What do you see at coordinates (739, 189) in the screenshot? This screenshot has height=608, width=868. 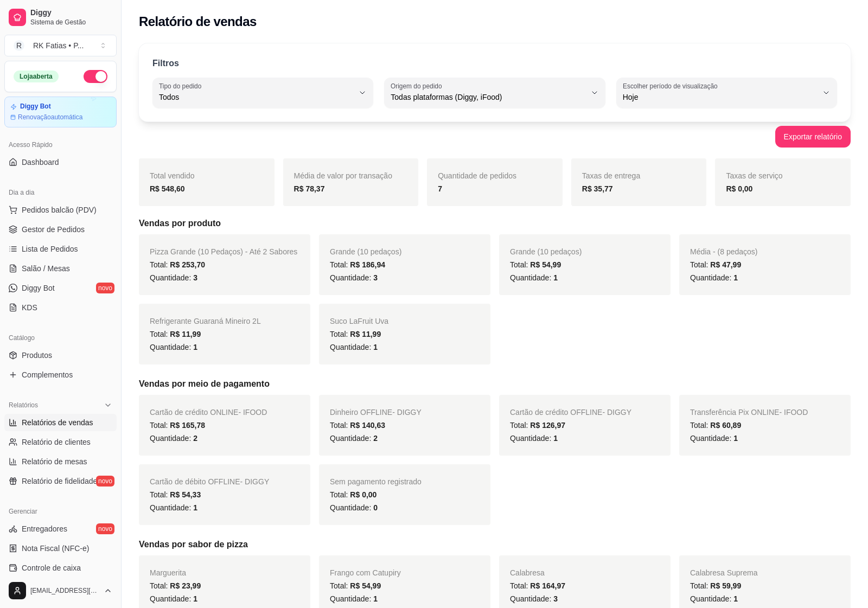 I see `strong: R$ 0,00` at bounding box center [739, 189].